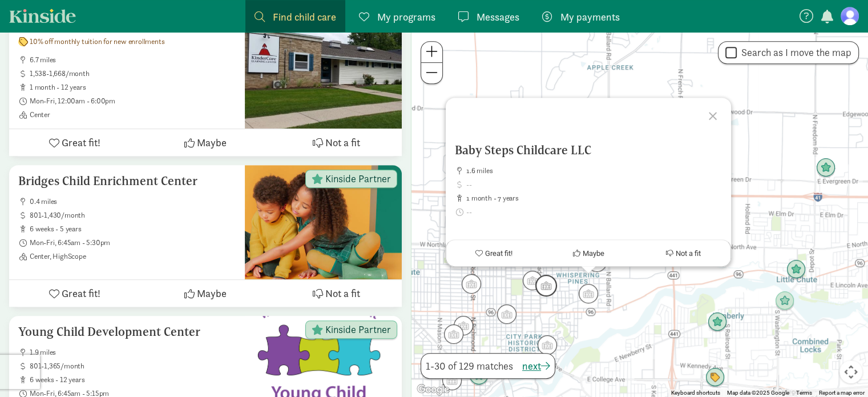  What do you see at coordinates (127, 332) in the screenshot?
I see `h5: Young Child Development Center` at bounding box center [127, 332].